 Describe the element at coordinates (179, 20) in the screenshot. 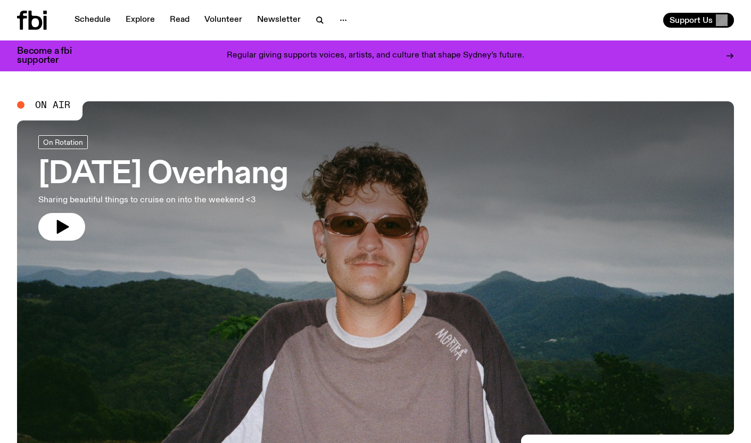

I see `a: Read` at that location.